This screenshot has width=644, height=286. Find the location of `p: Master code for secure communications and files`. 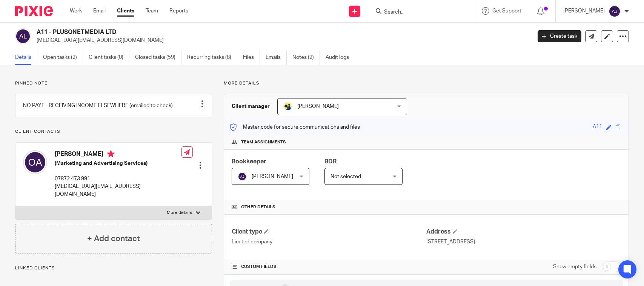

p: Master code for secure communications and files is located at coordinates (295, 127).